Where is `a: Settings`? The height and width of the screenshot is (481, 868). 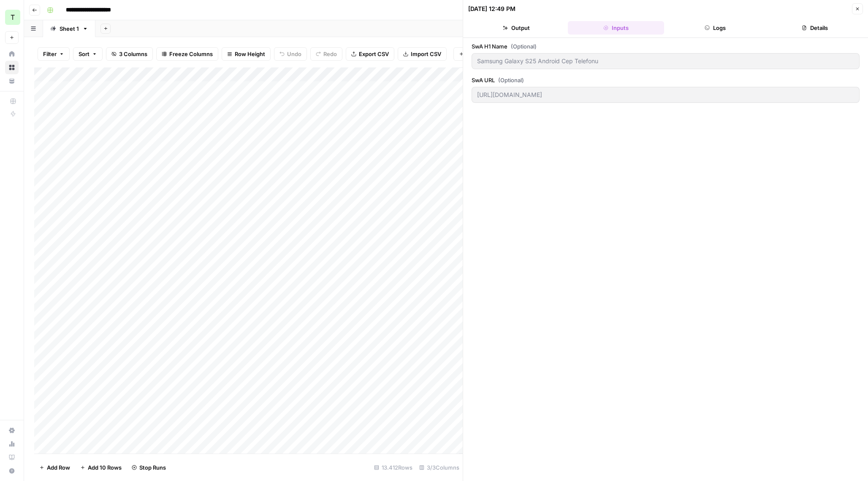 a: Settings is located at coordinates (12, 431).